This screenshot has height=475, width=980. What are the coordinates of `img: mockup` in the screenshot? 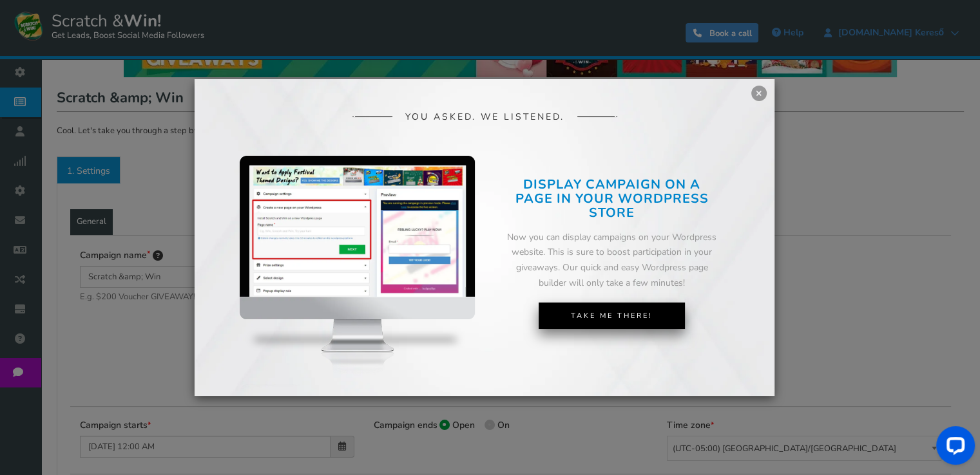 It's located at (357, 275).